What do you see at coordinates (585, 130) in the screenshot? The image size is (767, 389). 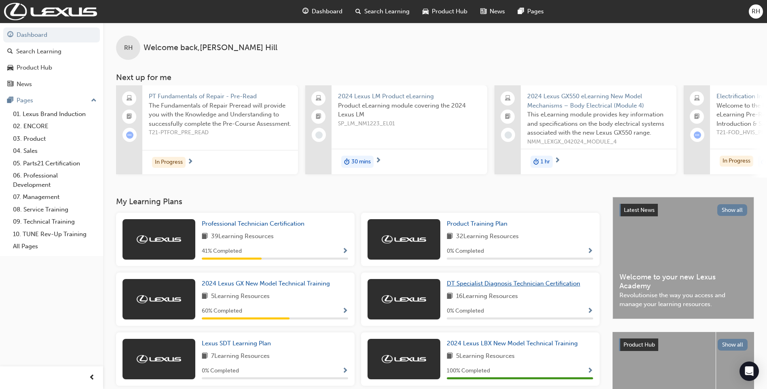 I see `a: 2024 Lexus GX550 eLearning New Model Mechanisms – Body Electrical (Module 4)This eLearning module...` at bounding box center [585, 130].